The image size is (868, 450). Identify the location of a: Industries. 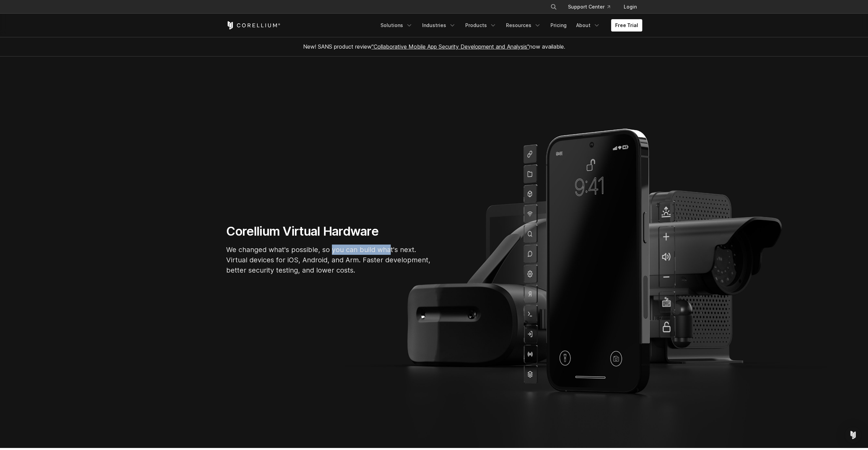
(439, 25).